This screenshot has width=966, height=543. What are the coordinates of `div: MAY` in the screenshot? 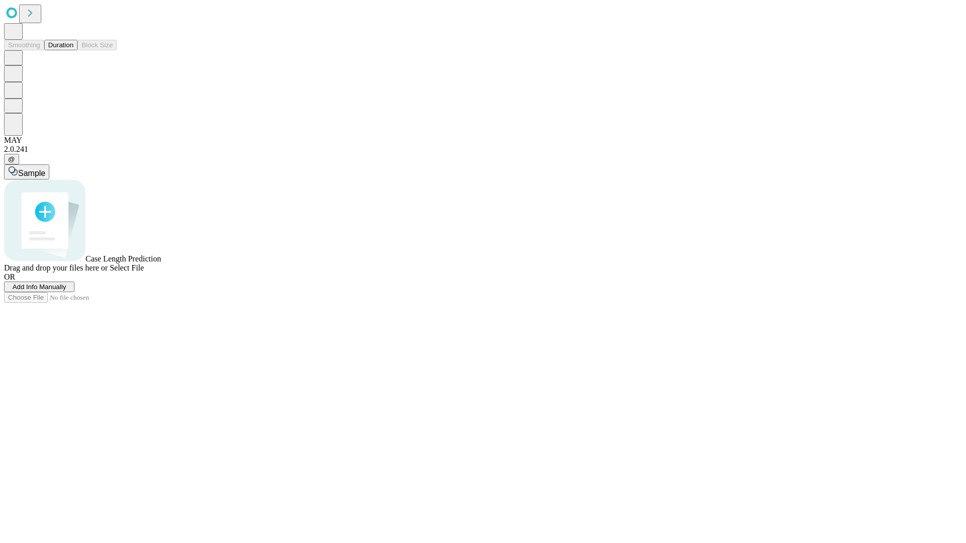 It's located at (483, 140).